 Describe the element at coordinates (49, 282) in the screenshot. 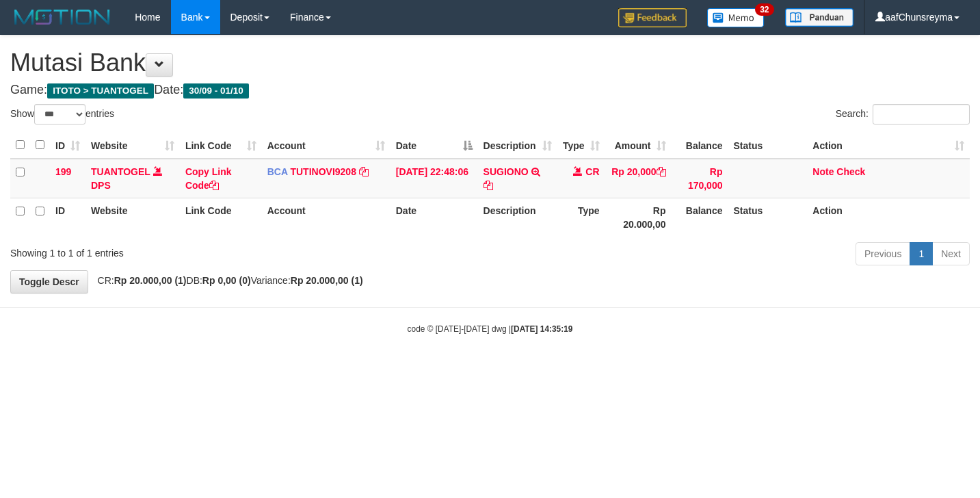

I see `a: Toggle Descr` at that location.